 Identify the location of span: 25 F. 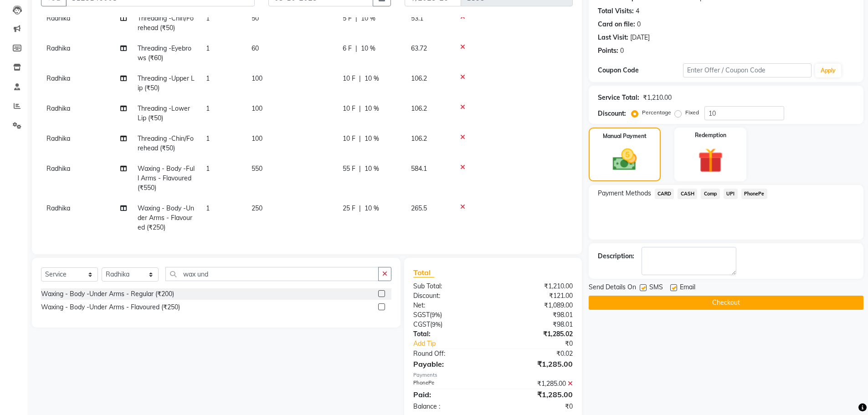
(349, 209).